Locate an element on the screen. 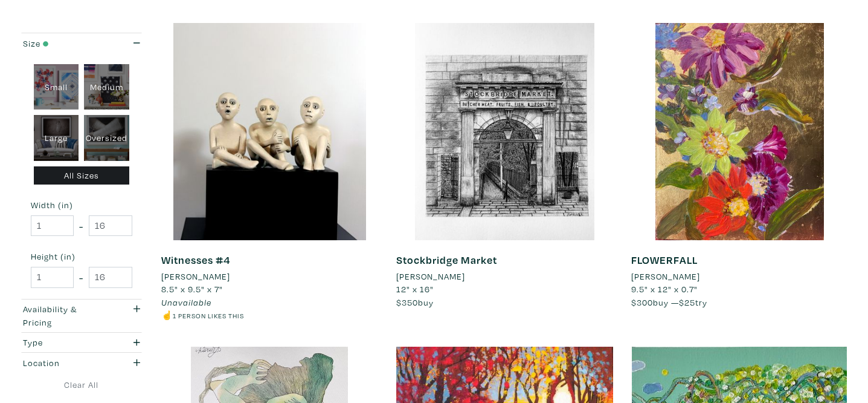 The image size is (868, 403). button: Availability & Pricing is located at coordinates (82, 316).